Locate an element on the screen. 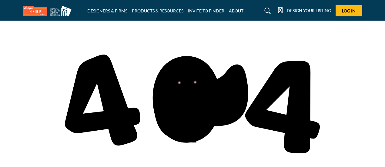 This screenshot has width=385, height=167. a: DESIGNERS & FIRMS is located at coordinates (107, 11).